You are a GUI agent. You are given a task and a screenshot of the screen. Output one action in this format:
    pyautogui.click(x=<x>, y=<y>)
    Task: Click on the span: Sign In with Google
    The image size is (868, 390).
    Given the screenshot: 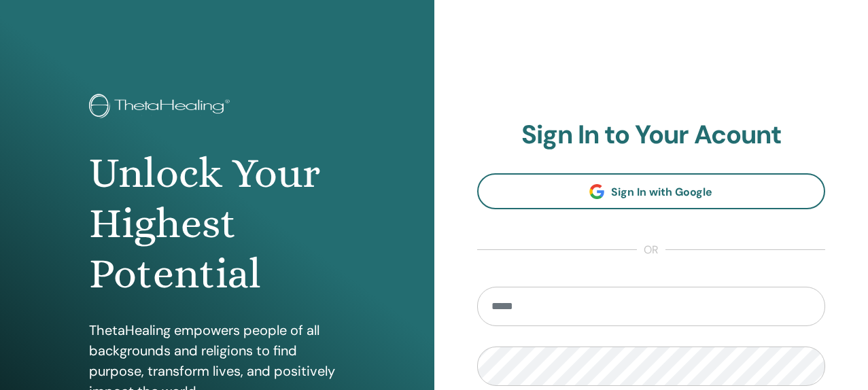 What is the action you would take?
    pyautogui.click(x=661, y=192)
    